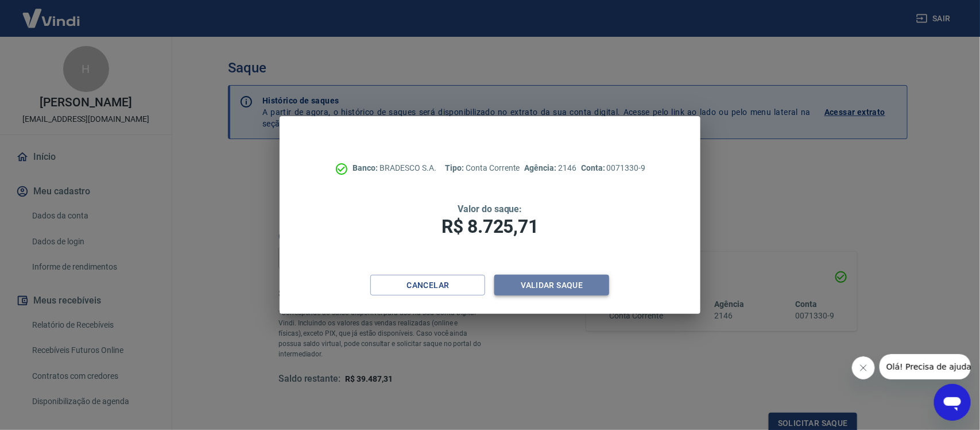  What do you see at coordinates (428, 285) in the screenshot?
I see `button: Cancelar` at bounding box center [428, 285].